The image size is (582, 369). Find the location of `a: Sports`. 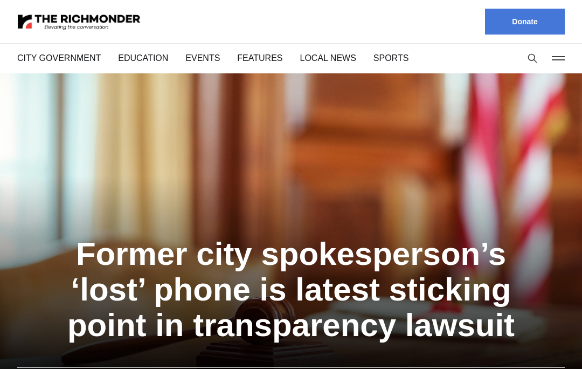

a: Sports is located at coordinates (378, 58).